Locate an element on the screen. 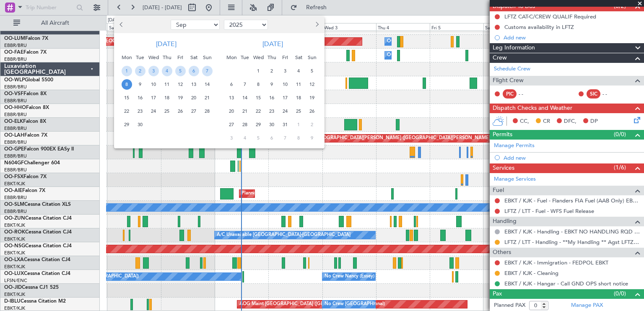 This screenshot has height=311, width=644. span: 12 is located at coordinates (312, 84).